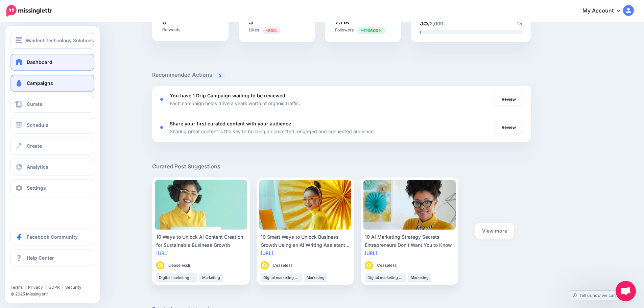 The image size is (644, 308). Describe the element at coordinates (342, 166) in the screenshot. I see `h5: Curated Post Suggestions` at that location.